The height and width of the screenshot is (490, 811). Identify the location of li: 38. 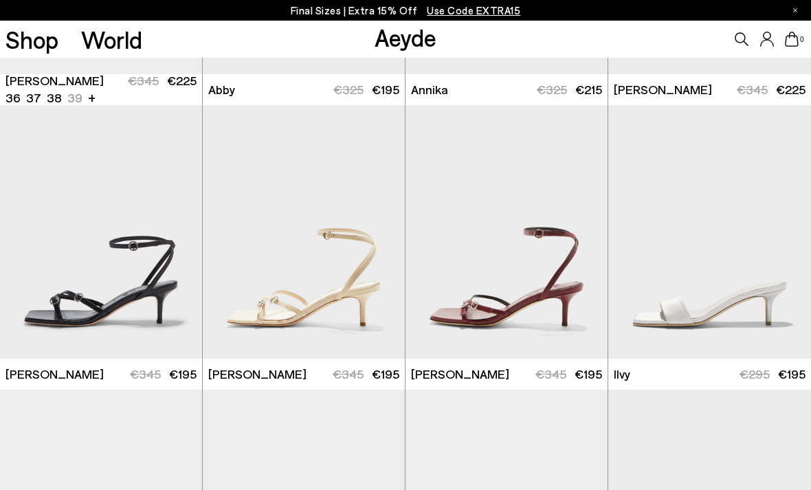
(54, 98).